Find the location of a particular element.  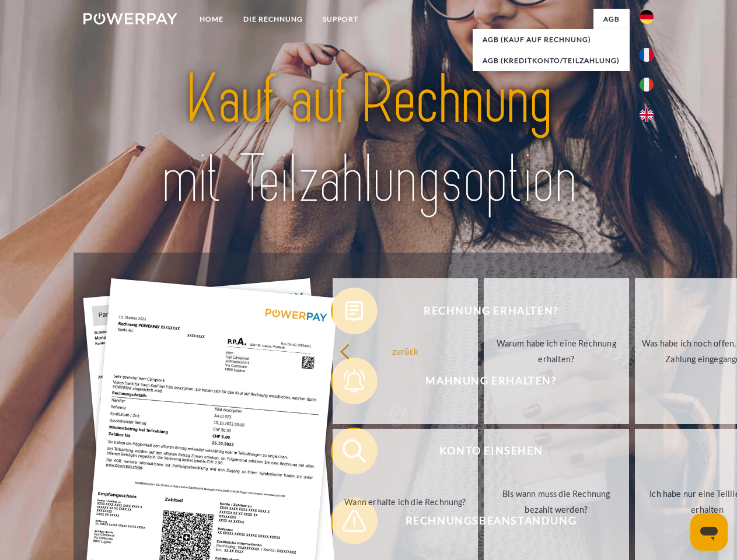

div: Bis wann muss die Rechnung bezahlt werden? is located at coordinates (556, 502).